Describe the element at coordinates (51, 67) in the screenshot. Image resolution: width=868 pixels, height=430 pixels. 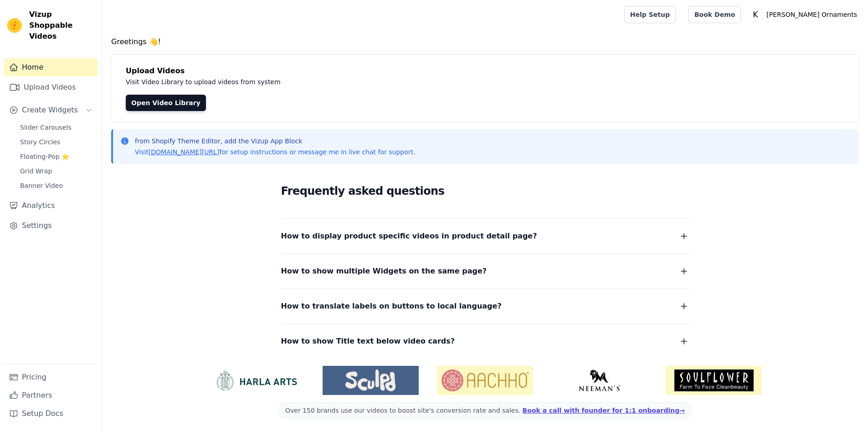
I see `a: Home` at that location.